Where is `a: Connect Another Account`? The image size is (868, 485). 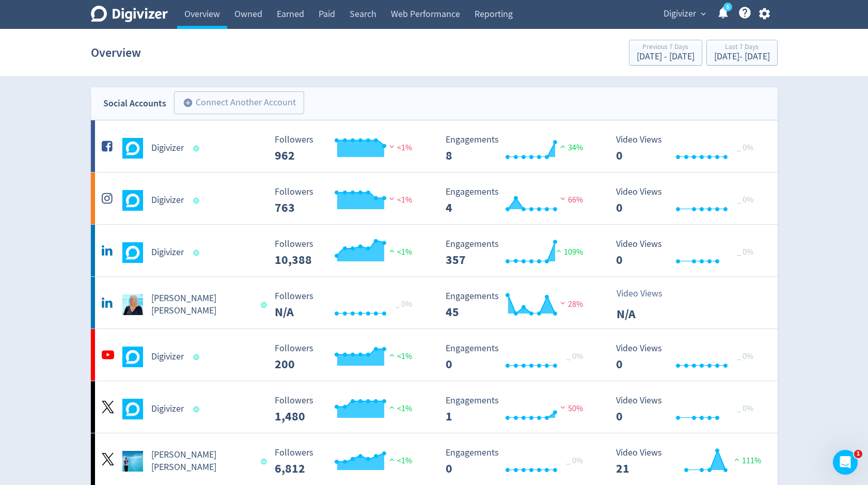
a: Connect Another Account is located at coordinates (235, 103).